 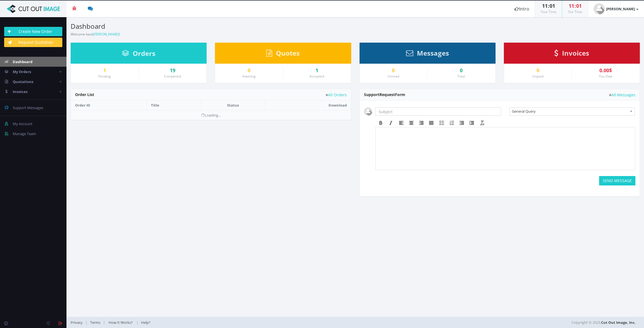 What do you see at coordinates (33, 9) in the screenshot?
I see `img: Cut Out Image` at bounding box center [33, 9].